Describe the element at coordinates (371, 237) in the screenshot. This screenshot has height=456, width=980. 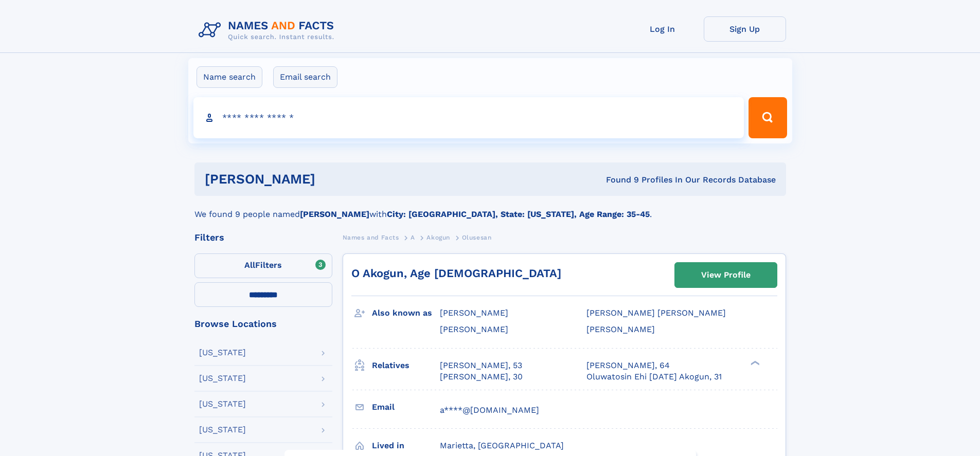
I see `a: Names and Facts` at that location.